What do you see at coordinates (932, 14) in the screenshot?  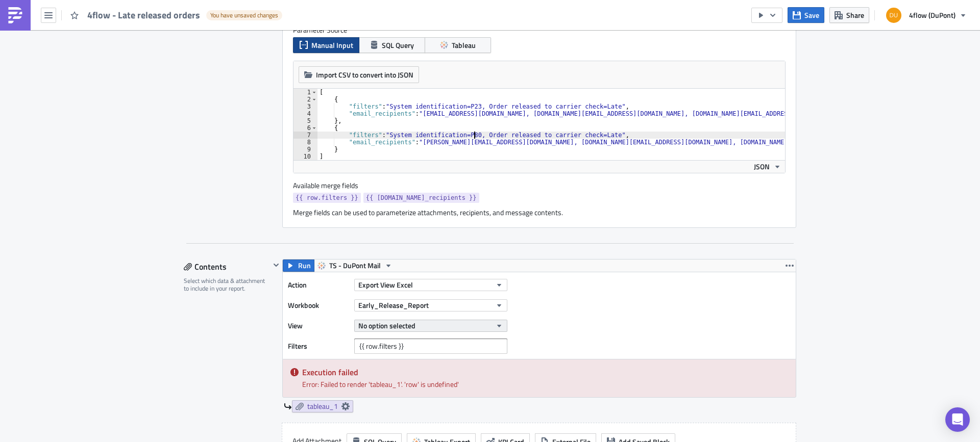 I see `span: 4flow (DuPont)` at bounding box center [932, 14].